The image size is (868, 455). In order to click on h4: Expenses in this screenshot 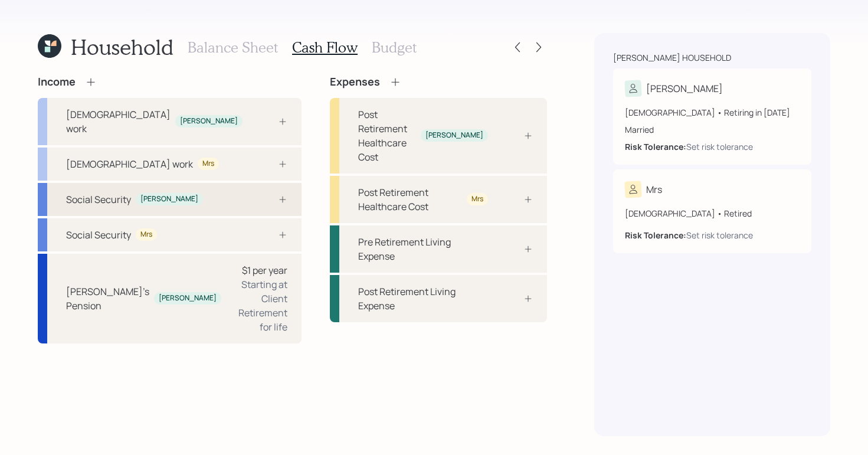, I will do `click(355, 82)`.